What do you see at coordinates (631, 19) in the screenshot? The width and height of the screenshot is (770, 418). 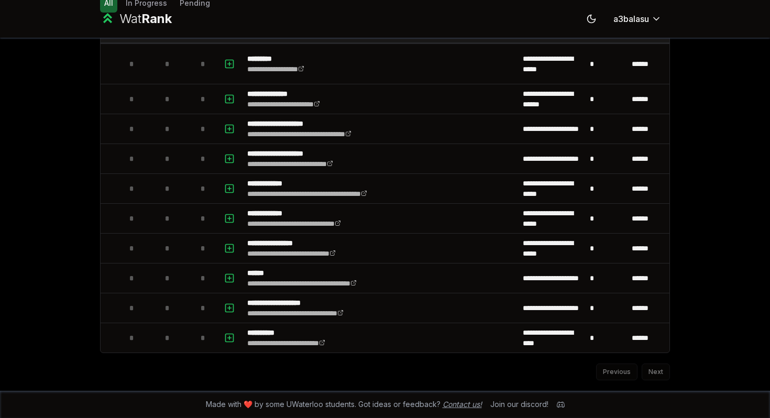 I see `span: a3balasu` at bounding box center [631, 19].